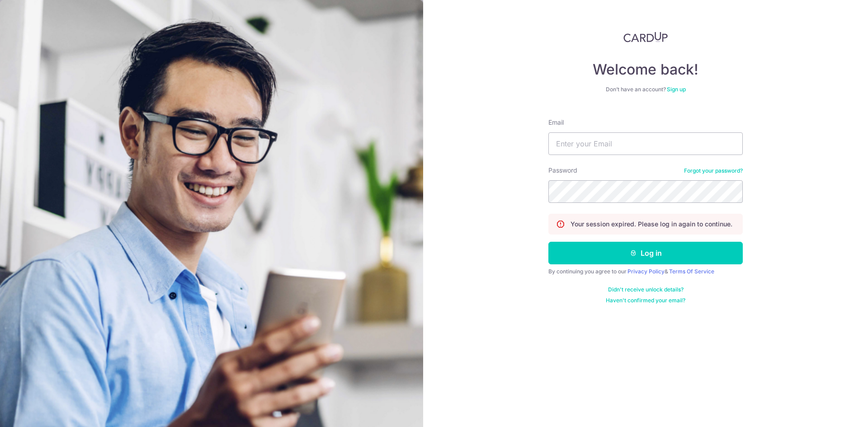 This screenshot has height=427, width=868. Describe the element at coordinates (645, 272) in the screenshot. I see `div: By continuing you agree to our &` at that location.